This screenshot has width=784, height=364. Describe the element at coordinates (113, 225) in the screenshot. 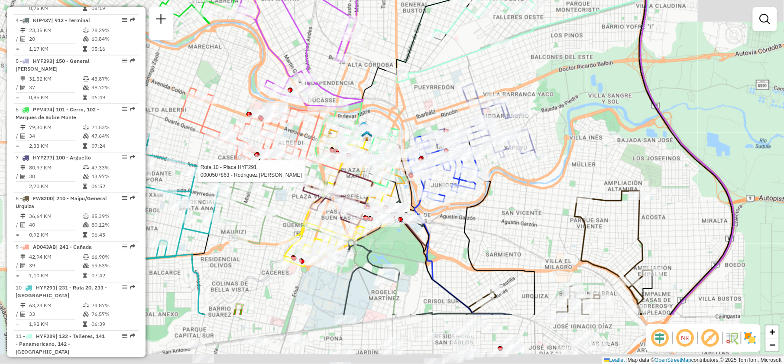

I see `td: 80,12%` at that location.